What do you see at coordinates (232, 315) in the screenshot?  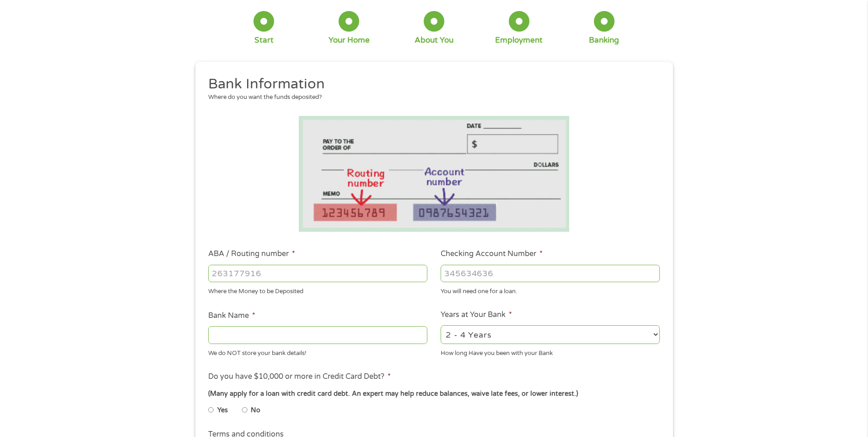 I see `label: Bank Name` at bounding box center [232, 315].